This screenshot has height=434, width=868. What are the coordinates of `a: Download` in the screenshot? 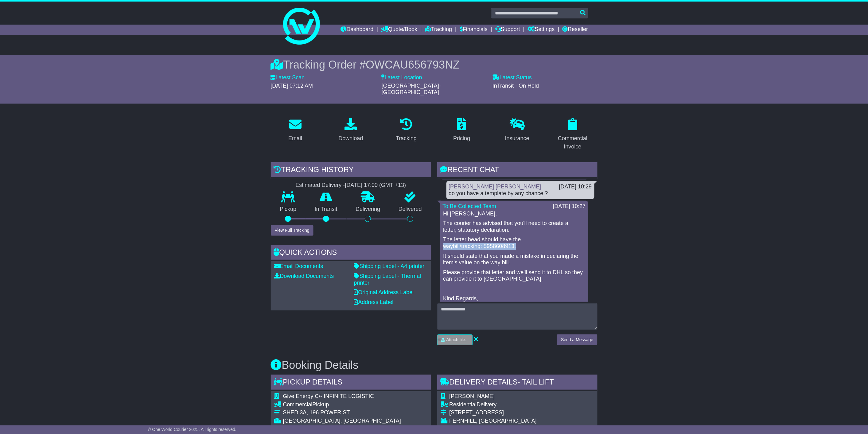 It's located at (351, 130).